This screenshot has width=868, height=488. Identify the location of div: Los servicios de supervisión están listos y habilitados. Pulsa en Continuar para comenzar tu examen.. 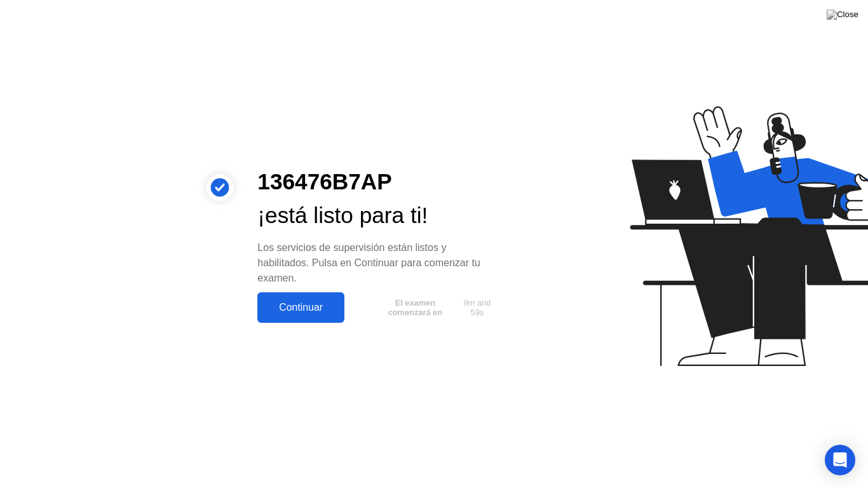
(379, 263).